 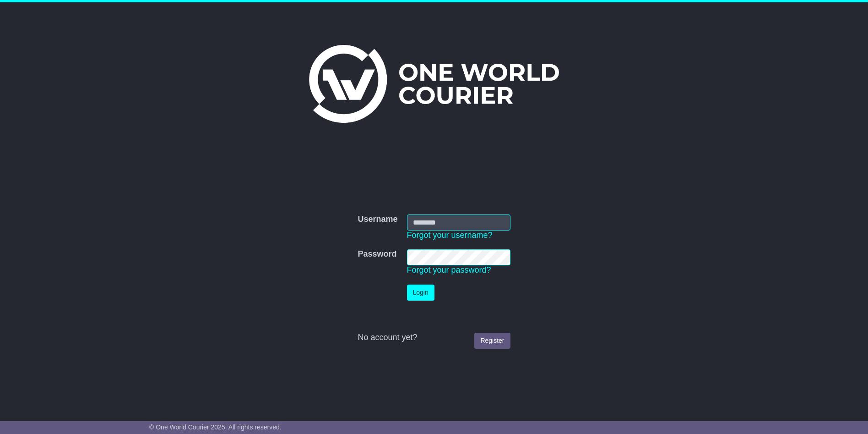 I want to click on a: Forgot your password?, so click(x=449, y=270).